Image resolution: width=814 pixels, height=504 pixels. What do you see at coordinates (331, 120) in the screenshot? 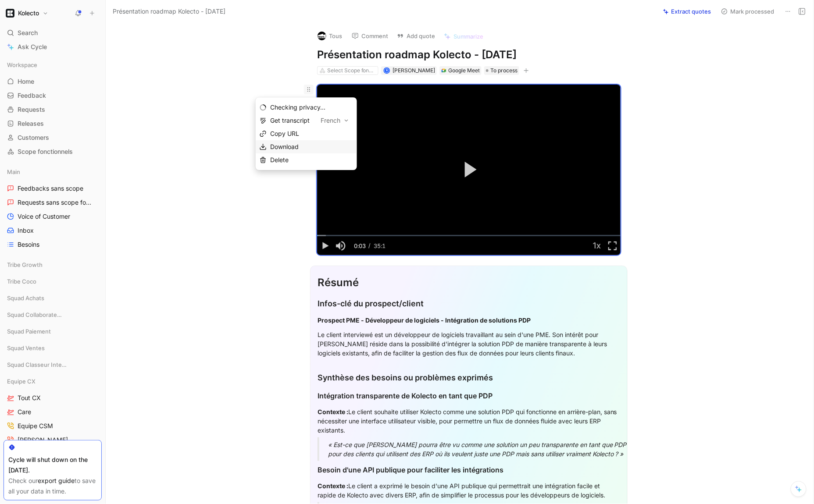
I see `span: French` at bounding box center [331, 120].